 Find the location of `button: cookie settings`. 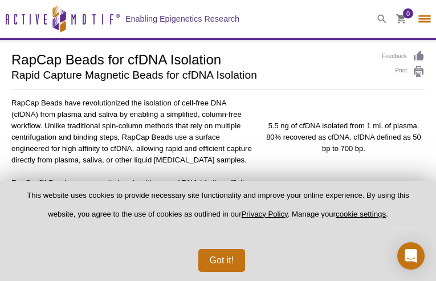

button: cookie settings is located at coordinates (361, 214).